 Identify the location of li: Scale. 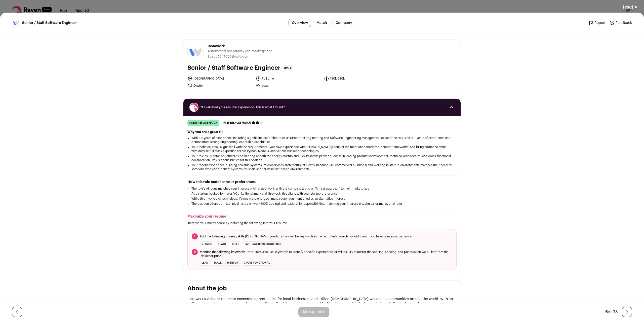
(212, 56).